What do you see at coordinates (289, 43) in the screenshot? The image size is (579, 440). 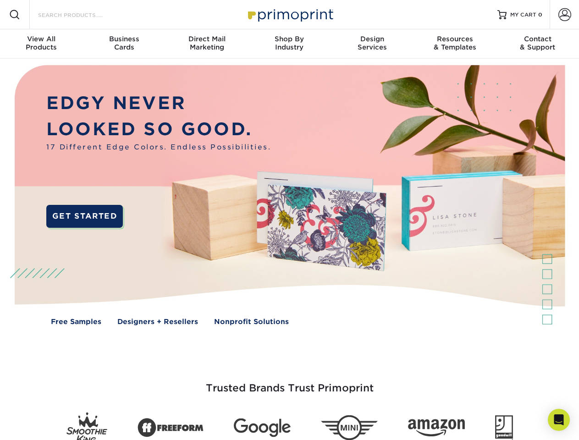 I see `div: Industry` at bounding box center [289, 43].